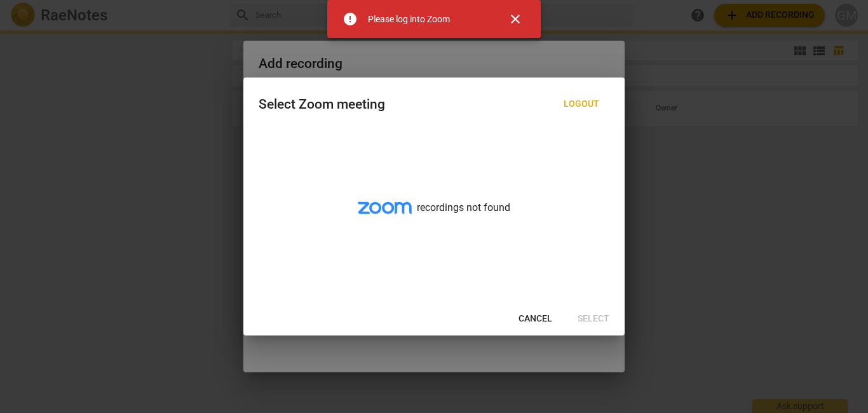 Image resolution: width=868 pixels, height=413 pixels. What do you see at coordinates (321, 104) in the screenshot?
I see `div: Select Zoom meeting` at bounding box center [321, 104].